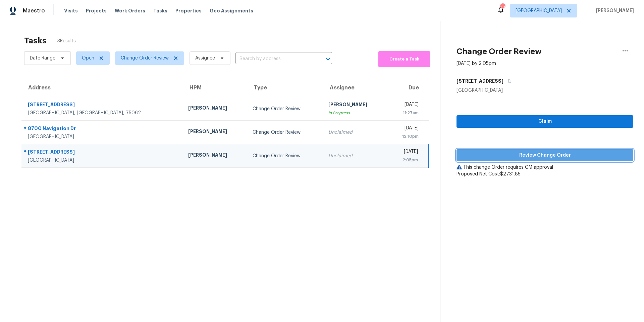 This screenshot has height=322, width=644. What do you see at coordinates (232, 11) in the screenshot?
I see `span: Geo Assignments` at bounding box center [232, 11].